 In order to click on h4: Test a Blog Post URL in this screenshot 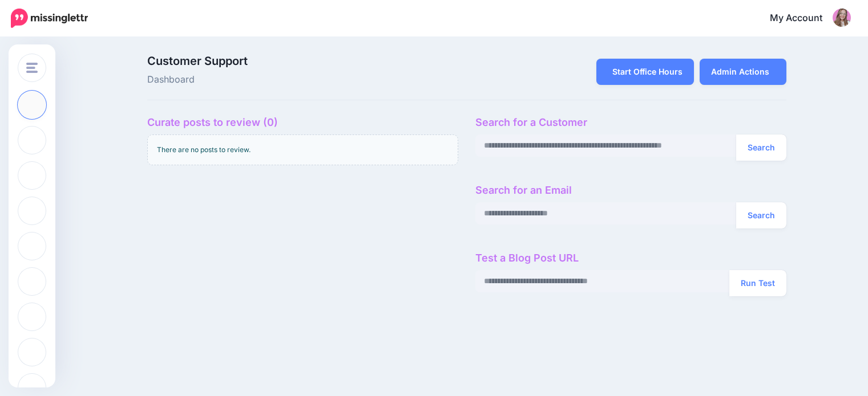, I will do `click(631, 258)`.